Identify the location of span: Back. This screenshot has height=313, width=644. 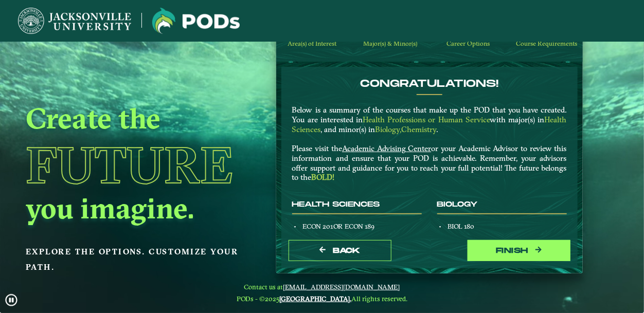
(346, 250).